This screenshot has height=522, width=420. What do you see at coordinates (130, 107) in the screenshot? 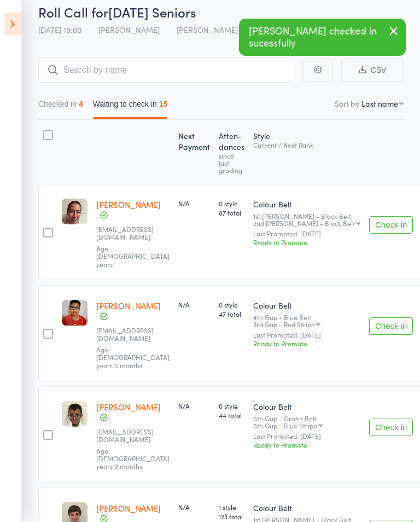
I see `button: Waiting to check in15` at bounding box center [130, 107].